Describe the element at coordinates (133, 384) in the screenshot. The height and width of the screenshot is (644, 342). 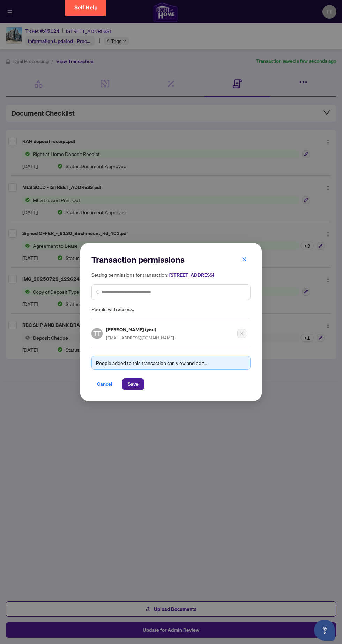
I see `span: Save` at that location.